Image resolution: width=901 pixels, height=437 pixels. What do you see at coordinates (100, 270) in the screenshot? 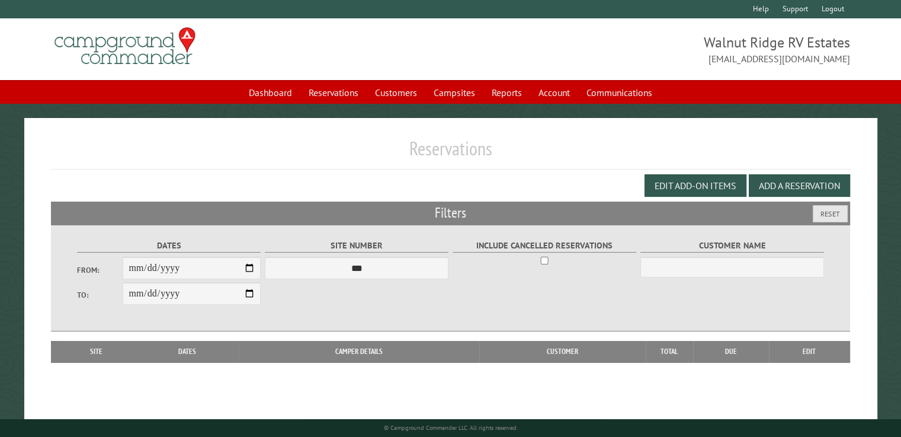
I see `label: From:` at bounding box center [100, 270].